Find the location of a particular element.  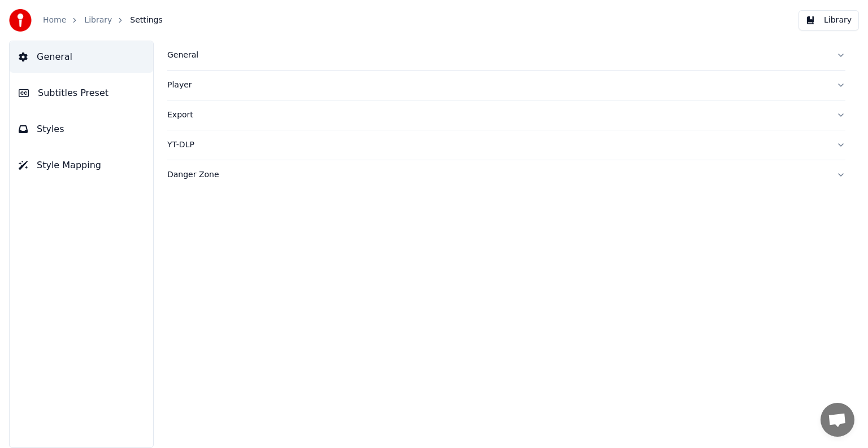

img: youka is located at coordinates (21, 21).